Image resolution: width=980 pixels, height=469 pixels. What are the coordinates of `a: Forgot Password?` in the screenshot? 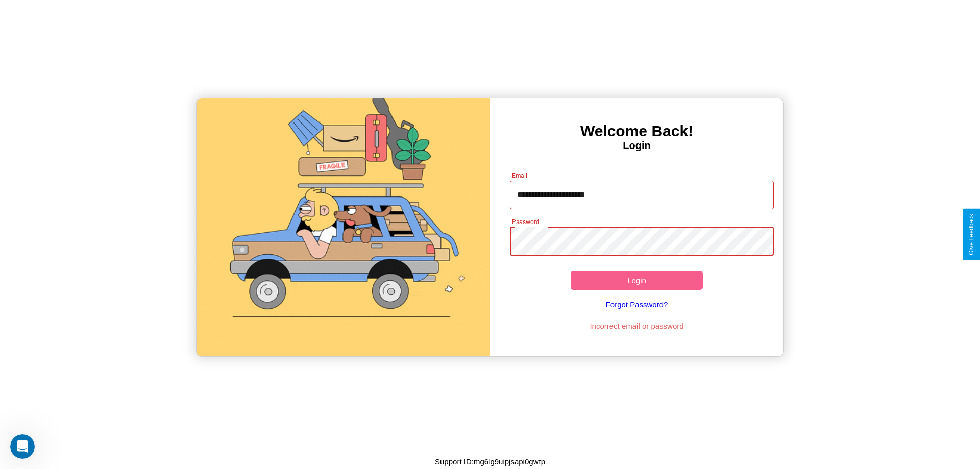 It's located at (637, 304).